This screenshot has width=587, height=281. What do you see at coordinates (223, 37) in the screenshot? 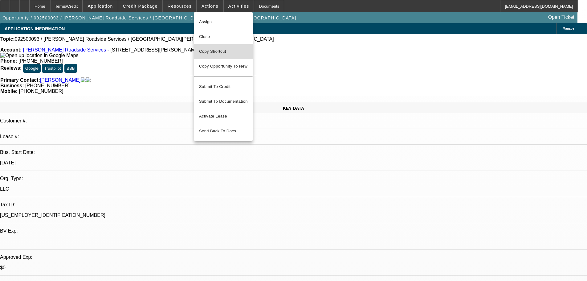
I see `span: Close` at bounding box center [223, 37].